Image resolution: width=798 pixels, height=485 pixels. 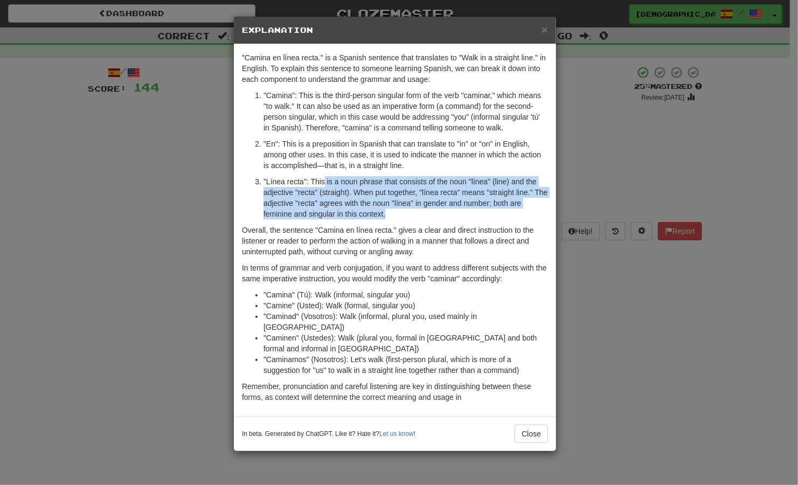 I want to click on p: "Camina": This is the third-person singular form of the verb "caminar," which means "to walk." It..., so click(x=406, y=111).